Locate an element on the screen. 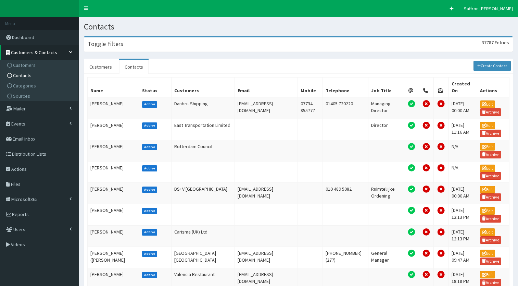  span: Videos is located at coordinates (18, 244).